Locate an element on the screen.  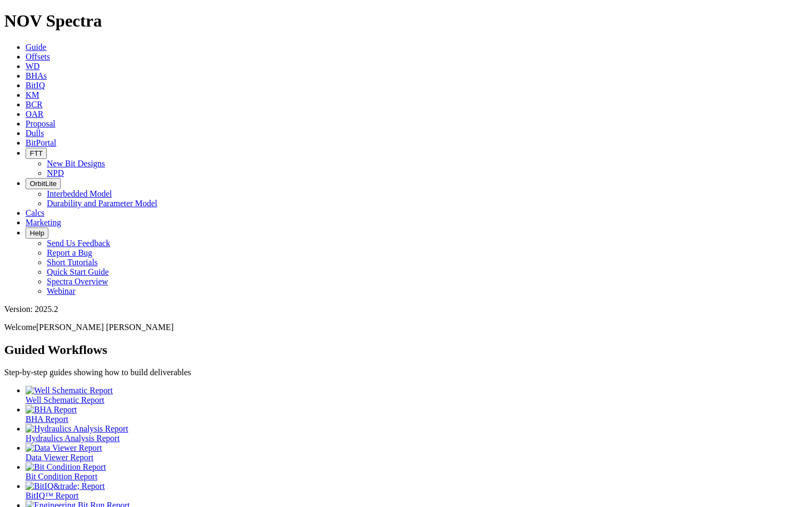
span: OrbitLite is located at coordinates (43, 183).